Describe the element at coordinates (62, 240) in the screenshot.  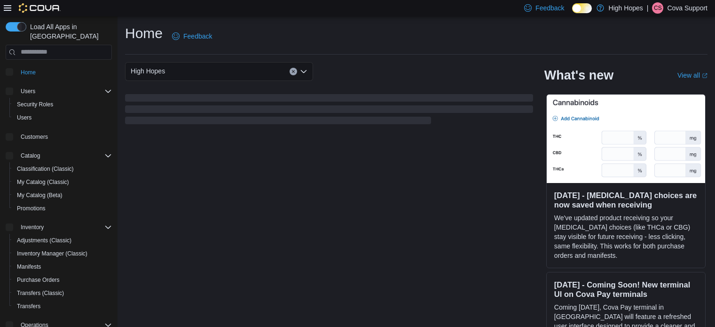
I see `button: Adjustments (Classic)` at that location.